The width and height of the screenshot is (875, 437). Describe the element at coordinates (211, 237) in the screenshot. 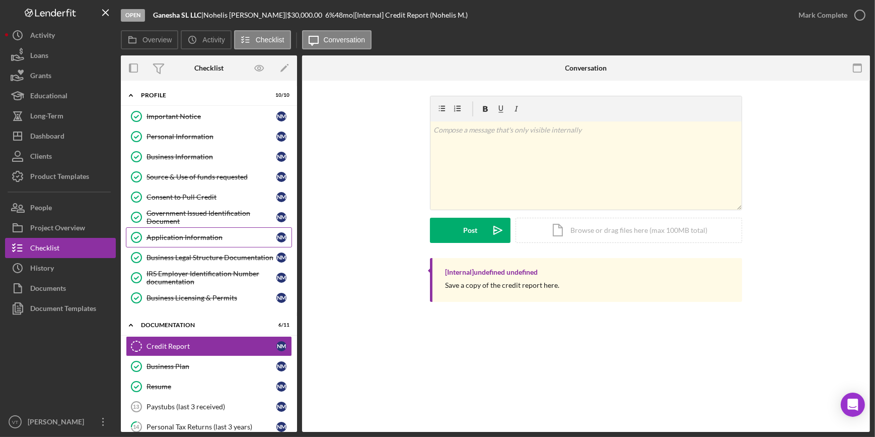

I see `div: Application Information` at that location.